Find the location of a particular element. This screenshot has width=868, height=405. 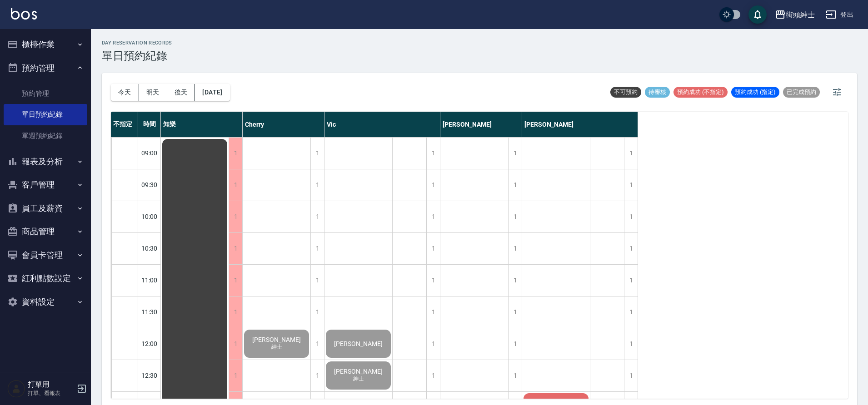

a: 單日預約紀錄 is located at coordinates (45, 114).